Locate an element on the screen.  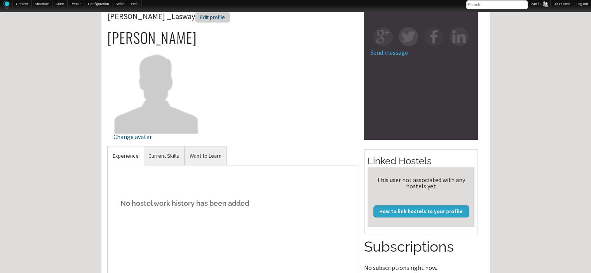
div: Change avatar is located at coordinates (156, 137).